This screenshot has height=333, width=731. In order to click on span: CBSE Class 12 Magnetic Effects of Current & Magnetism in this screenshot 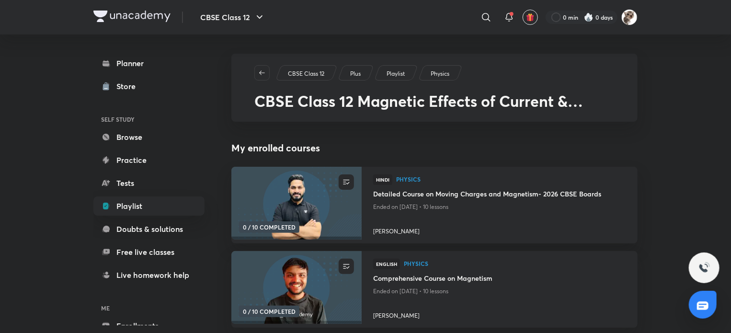, I will do `click(419, 110)`.